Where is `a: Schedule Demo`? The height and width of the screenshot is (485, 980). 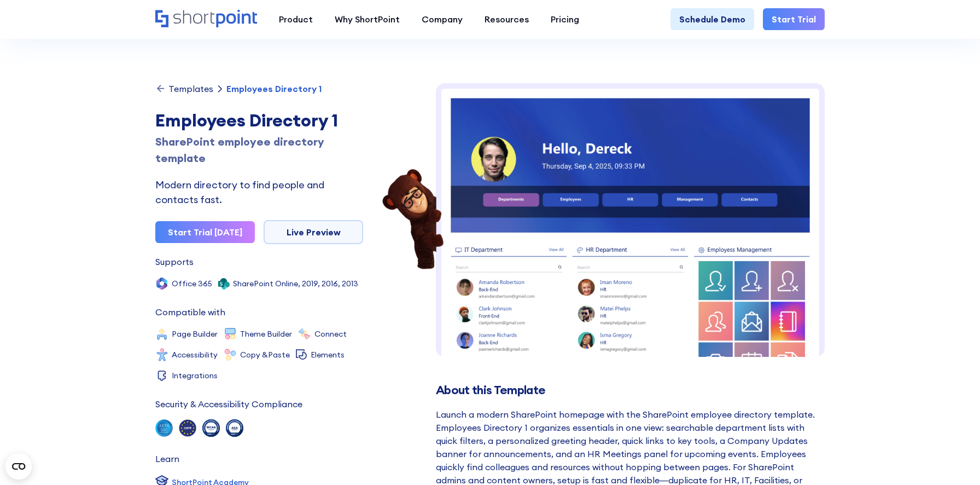
a: Schedule Demo is located at coordinates (712, 19).